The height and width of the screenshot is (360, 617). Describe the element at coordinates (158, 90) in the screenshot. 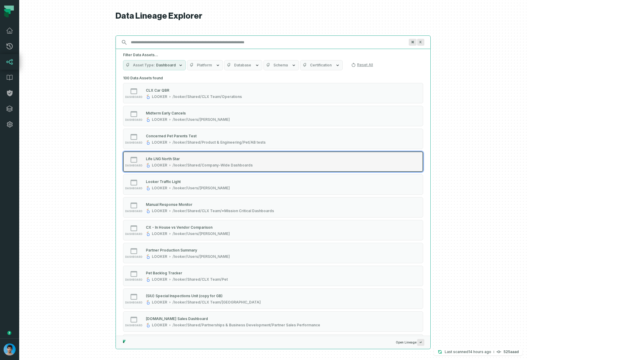

I see `div: CLX Car QBR` at that location.